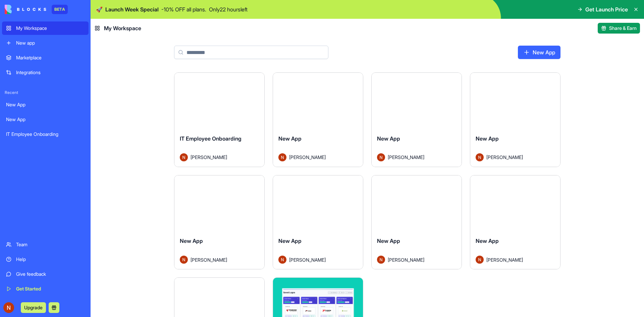 Image resolution: width=644 pixels, height=317 pixels. What do you see at coordinates (45, 58) in the screenshot?
I see `a: Marketplace` at bounding box center [45, 58].